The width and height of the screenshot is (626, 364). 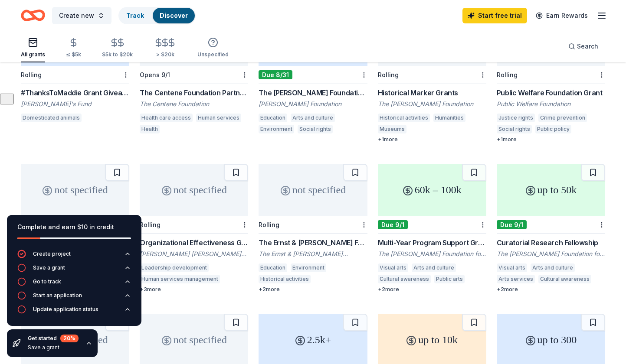 What do you see at coordinates (73, 54) in the screenshot?
I see `div: ≤ $5k` at bounding box center [73, 54].